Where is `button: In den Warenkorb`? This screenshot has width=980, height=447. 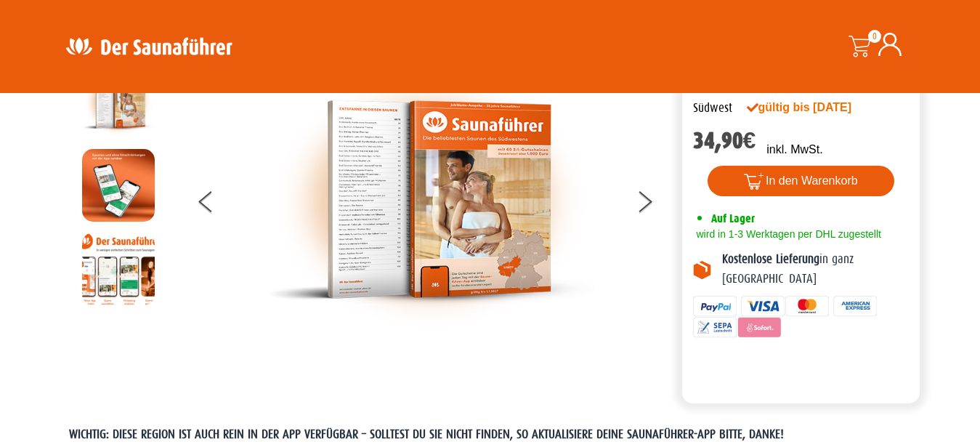 button: In den Warenkorb is located at coordinates (801, 181).